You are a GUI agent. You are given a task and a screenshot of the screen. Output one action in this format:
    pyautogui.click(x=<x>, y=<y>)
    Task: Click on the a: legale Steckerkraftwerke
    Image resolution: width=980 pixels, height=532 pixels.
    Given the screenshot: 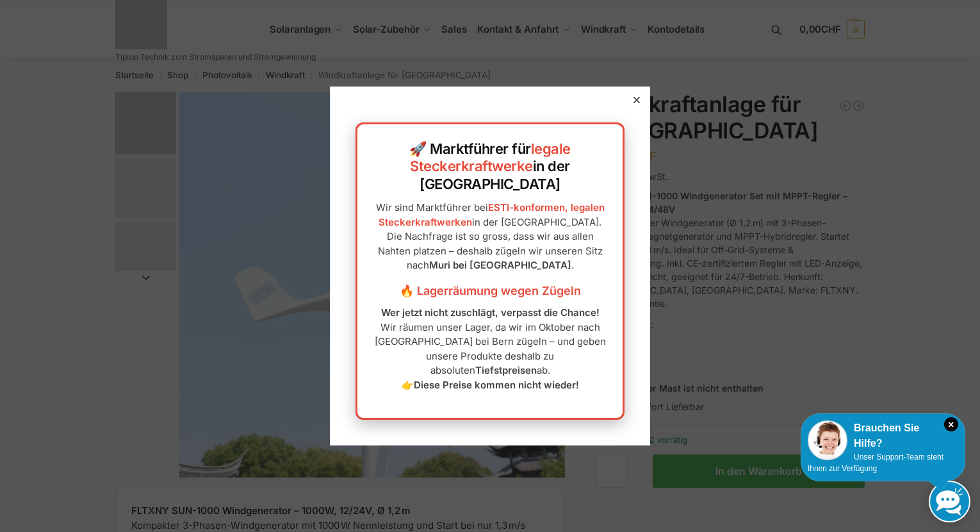 What is the action you would take?
    pyautogui.click(x=490, y=158)
    